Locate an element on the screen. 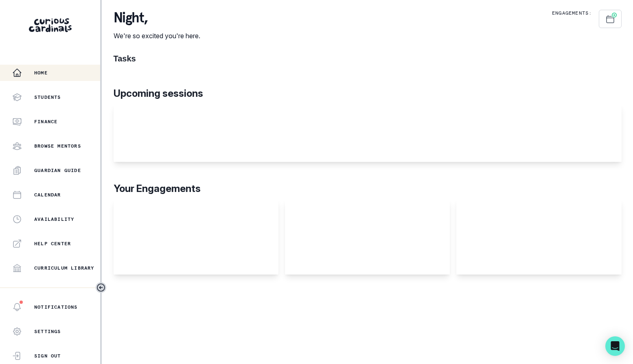 This screenshot has height=364, width=633. p: Students is located at coordinates (48, 97).